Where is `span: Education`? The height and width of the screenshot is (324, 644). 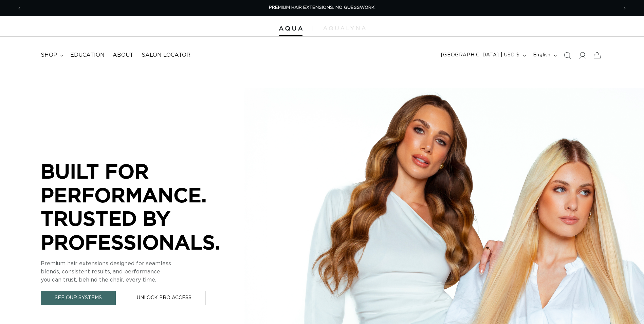
span: Education is located at coordinates (87, 55).